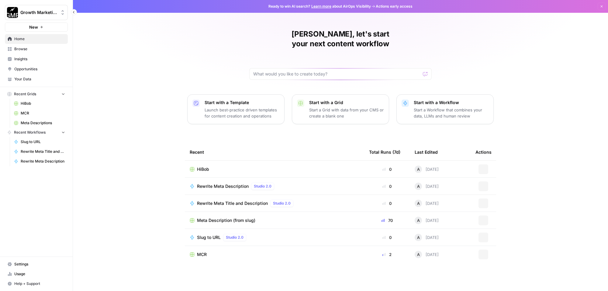 The image size is (608, 291). Describe the element at coordinates (36, 49) in the screenshot. I see `a: Browse` at that location.